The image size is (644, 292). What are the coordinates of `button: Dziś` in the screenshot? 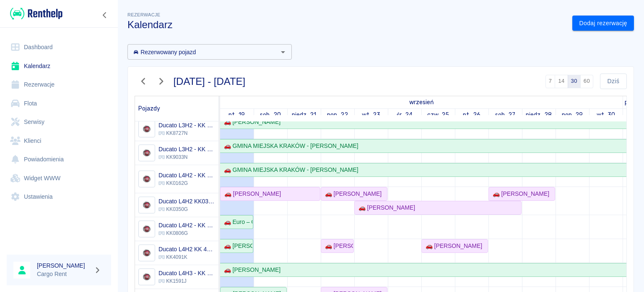 It's located at (613, 81).